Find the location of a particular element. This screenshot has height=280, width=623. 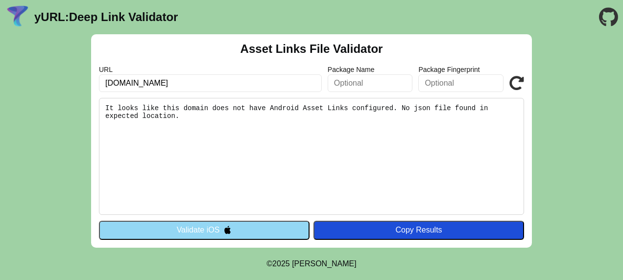

label: URL is located at coordinates (210, 70).